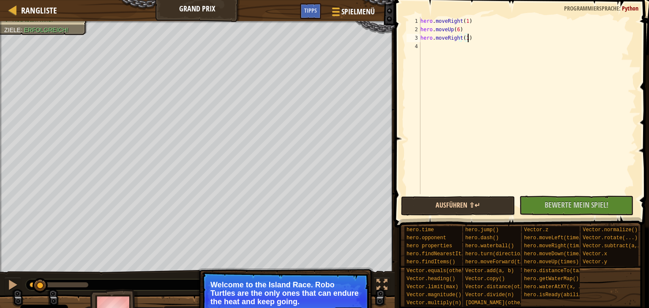 This screenshot has height=308, width=649. What do you see at coordinates (434, 295) in the screenshot?
I see `span: Vector.magnitude()` at bounding box center [434, 295].